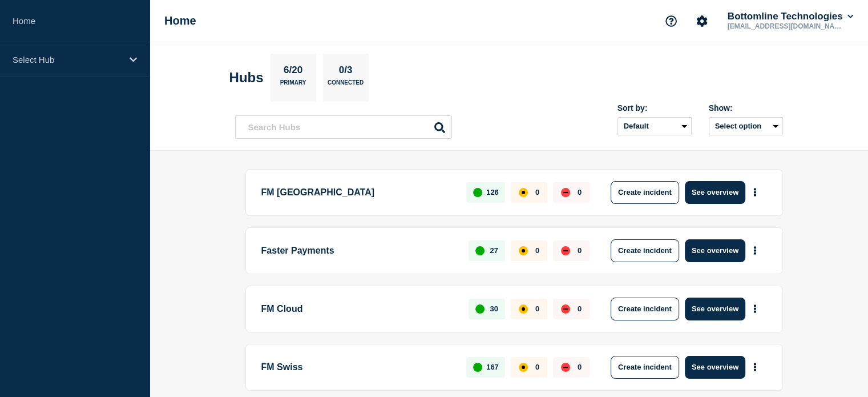 The width and height of the screenshot is (868, 397). What do you see at coordinates (293, 85) in the screenshot?
I see `p: Primary` at bounding box center [293, 85].